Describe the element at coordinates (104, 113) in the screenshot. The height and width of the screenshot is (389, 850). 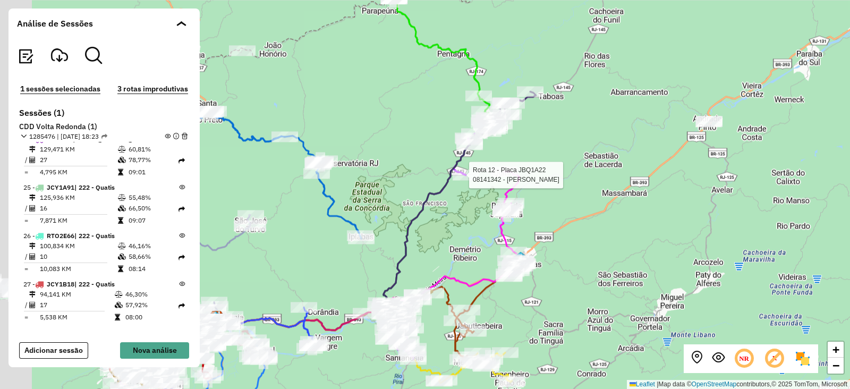
I see `h6: Sessões (1)` at that location.